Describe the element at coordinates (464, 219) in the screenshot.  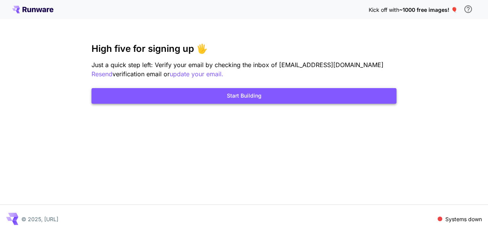
I see `p: Systems down` at that location.